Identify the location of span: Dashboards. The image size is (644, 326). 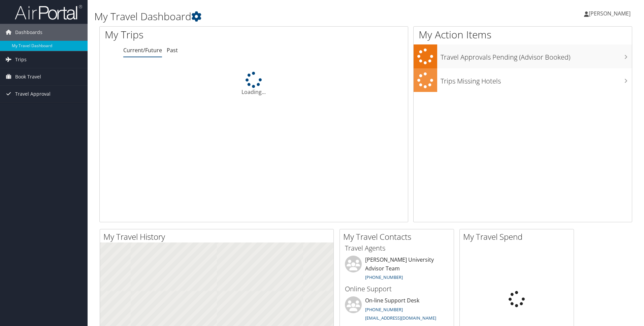
(28, 32).